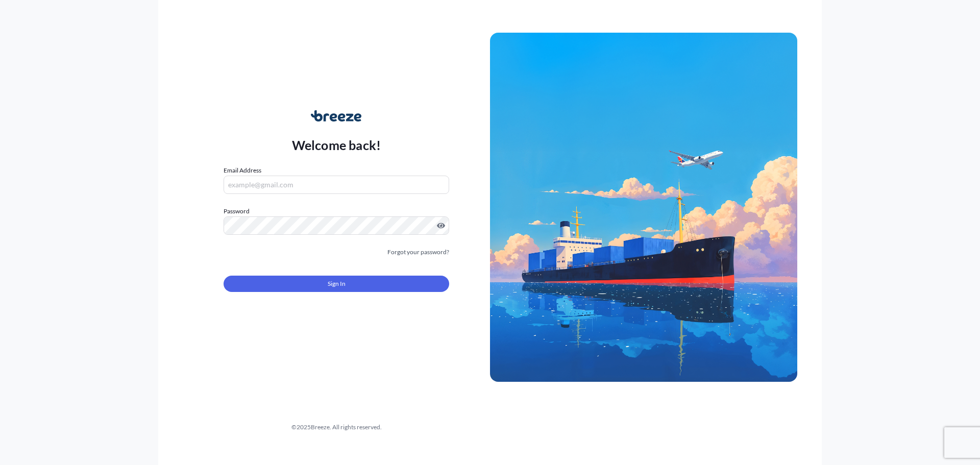 Image resolution: width=980 pixels, height=465 pixels. What do you see at coordinates (418, 252) in the screenshot?
I see `a: Forgot your password?` at bounding box center [418, 252].